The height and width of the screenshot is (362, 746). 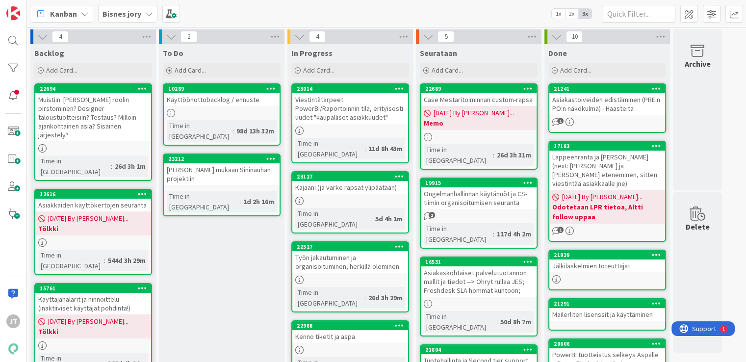 I want to click on div: Kenno tiketit ja aspa, so click(x=350, y=336).